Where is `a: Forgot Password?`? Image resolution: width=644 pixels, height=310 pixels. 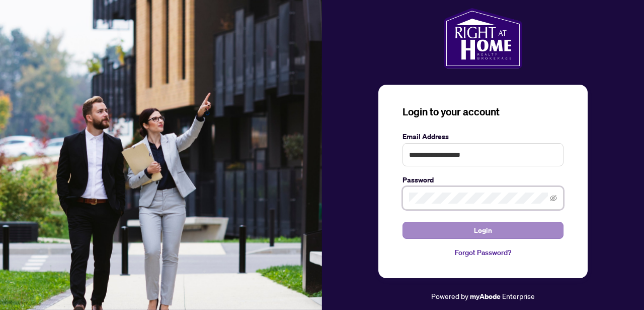 a: Forgot Password? is located at coordinates (483, 252).